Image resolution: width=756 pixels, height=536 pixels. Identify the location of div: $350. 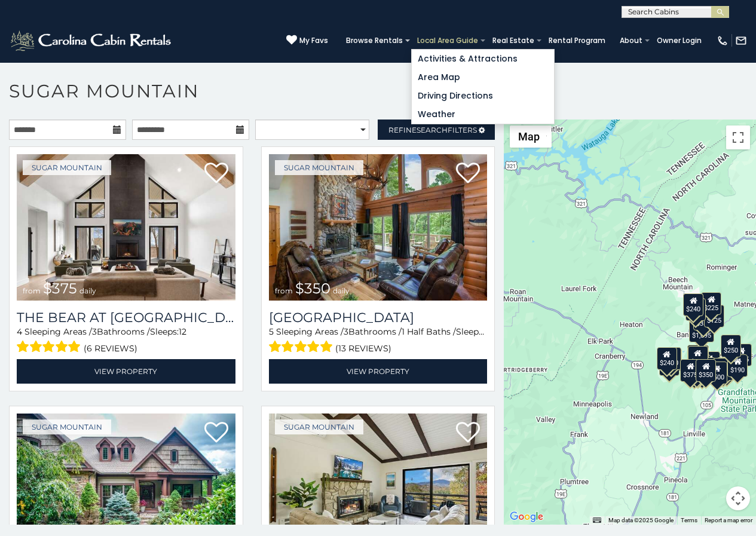
(706, 371).